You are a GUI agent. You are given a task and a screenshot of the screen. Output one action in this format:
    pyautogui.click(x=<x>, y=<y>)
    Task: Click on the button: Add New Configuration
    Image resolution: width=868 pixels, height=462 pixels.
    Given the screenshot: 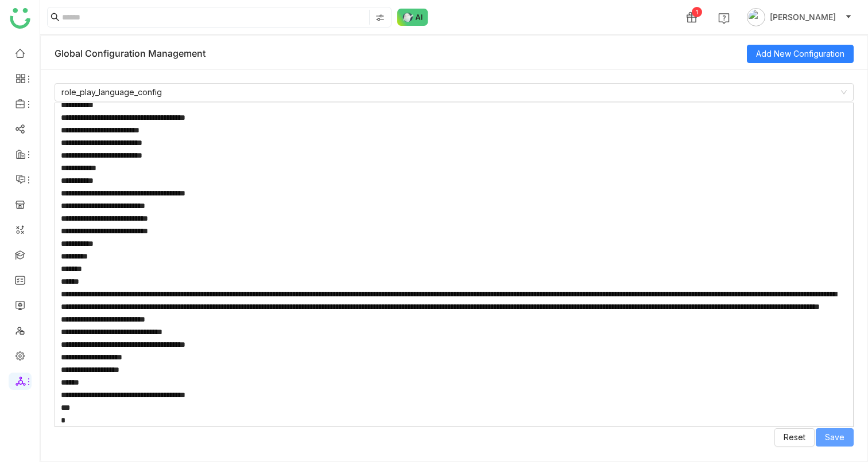 What is the action you would take?
    pyautogui.click(x=800, y=54)
    